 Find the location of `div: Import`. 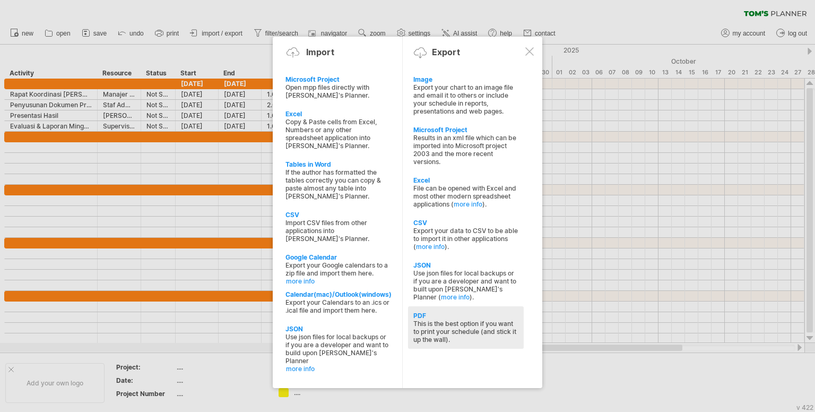

div: Import is located at coordinates (320, 52).